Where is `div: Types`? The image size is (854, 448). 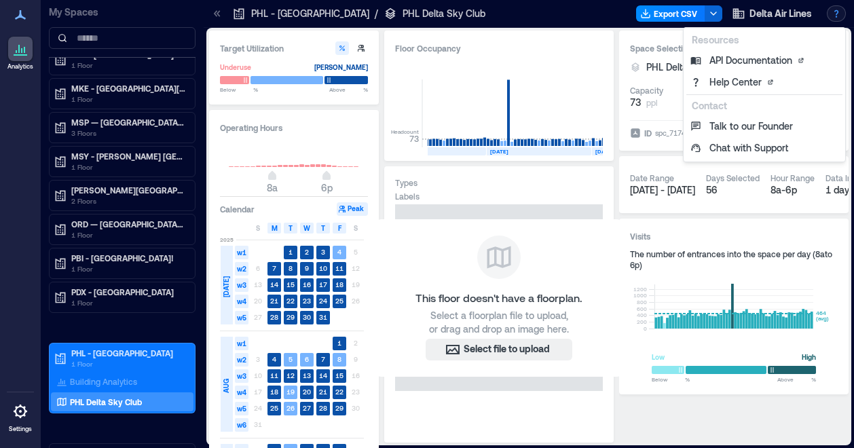
div: Types is located at coordinates (406, 183).